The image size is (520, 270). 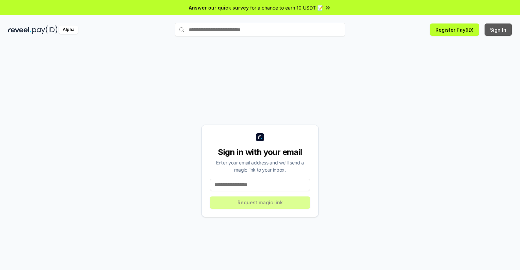 I want to click on button: Register Pay(ID), so click(x=455, y=30).